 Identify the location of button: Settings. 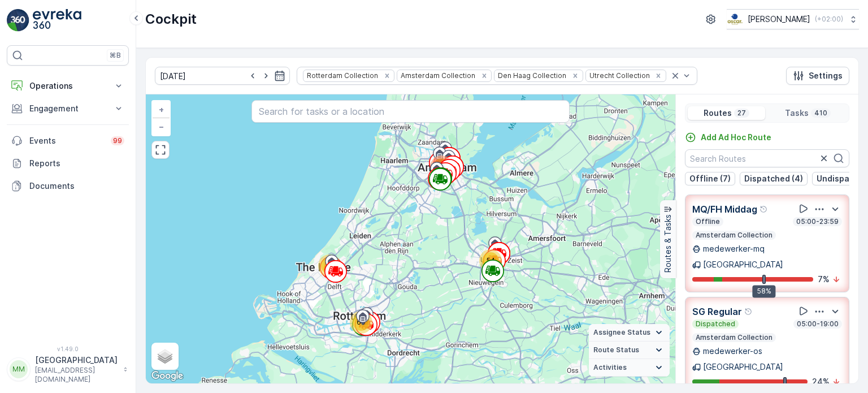
(818, 76).